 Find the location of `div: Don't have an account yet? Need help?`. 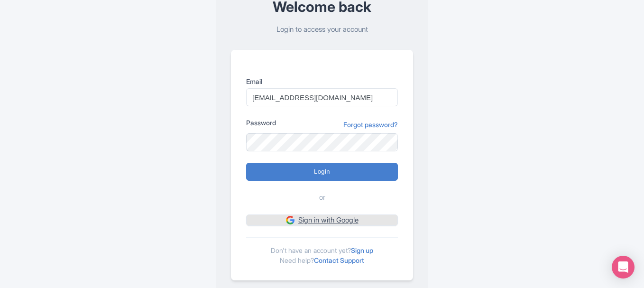

div: Don't have an account yet? Need help? is located at coordinates (322, 251).